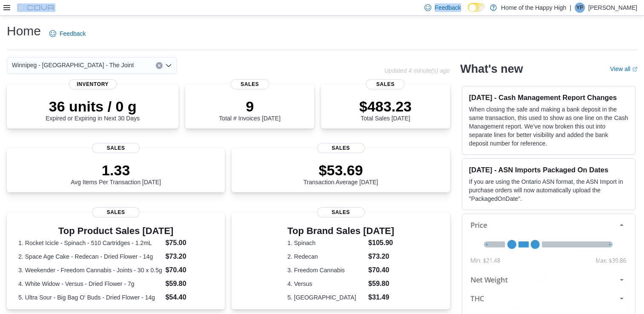  I want to click on dt: 3. Weekender - Freedom Cannabis - Joints - 30 x 0.5g, so click(90, 270).